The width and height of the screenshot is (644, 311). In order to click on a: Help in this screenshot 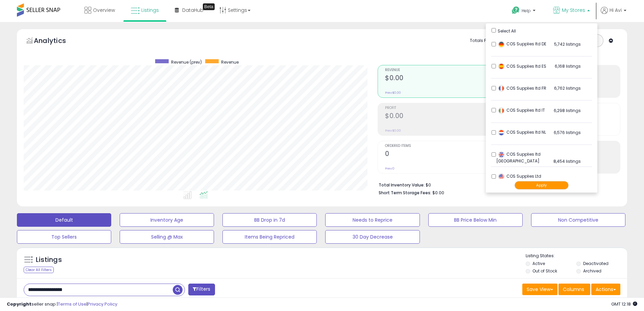, I will do `click(525, 11)`.